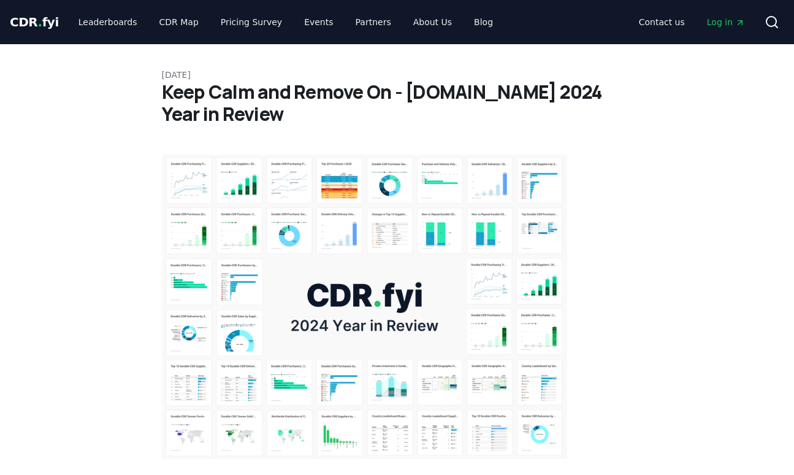  What do you see at coordinates (662, 22) in the screenshot?
I see `a: Contact us` at bounding box center [662, 22].